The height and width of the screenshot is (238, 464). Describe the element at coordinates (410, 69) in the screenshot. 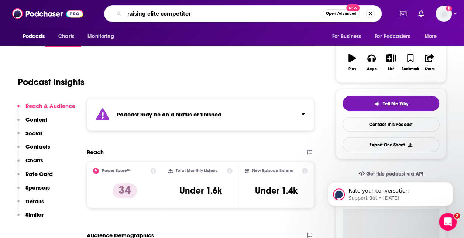

I see `div: Bookmark` at that location.